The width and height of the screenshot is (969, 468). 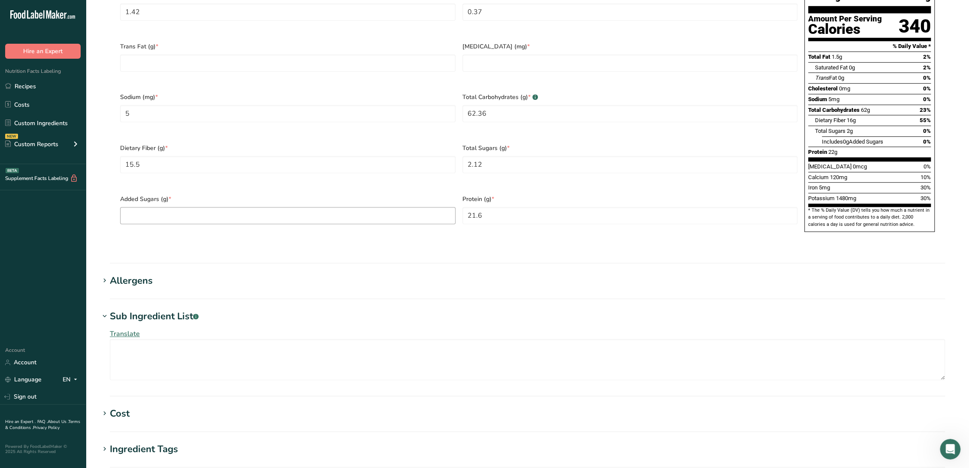 What do you see at coordinates (852, 142) in the screenshot?
I see `span: Includes Added Sugars` at bounding box center [852, 142].